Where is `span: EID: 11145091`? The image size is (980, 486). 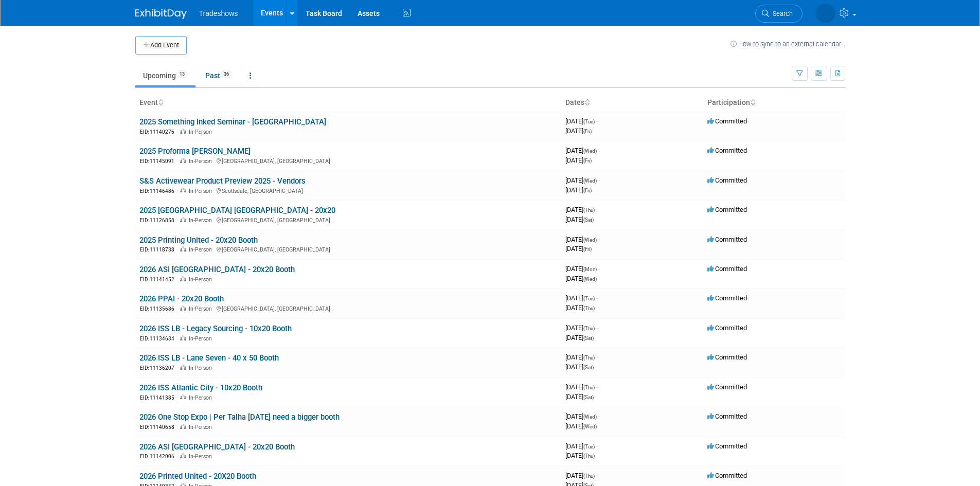 span: EID: 11145091 is located at coordinates (159, 161).